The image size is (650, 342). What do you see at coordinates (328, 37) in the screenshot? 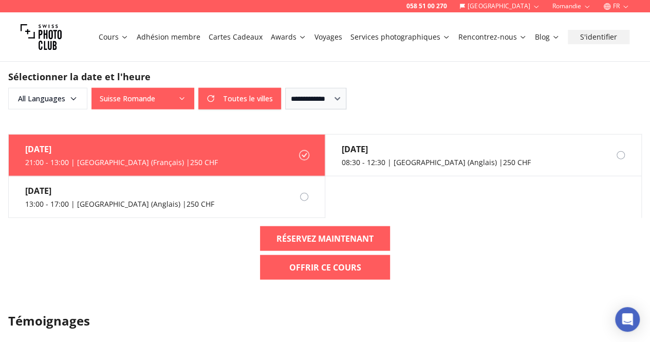
I see `a: Voyages` at bounding box center [328, 37].